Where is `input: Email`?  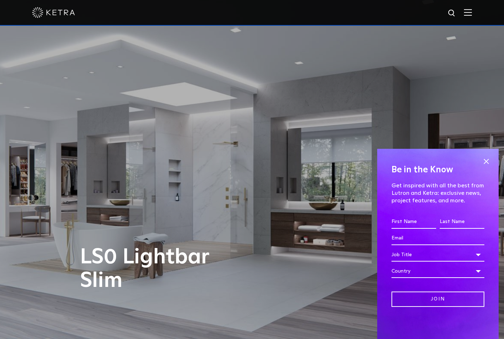 input: Email is located at coordinates (438, 238).